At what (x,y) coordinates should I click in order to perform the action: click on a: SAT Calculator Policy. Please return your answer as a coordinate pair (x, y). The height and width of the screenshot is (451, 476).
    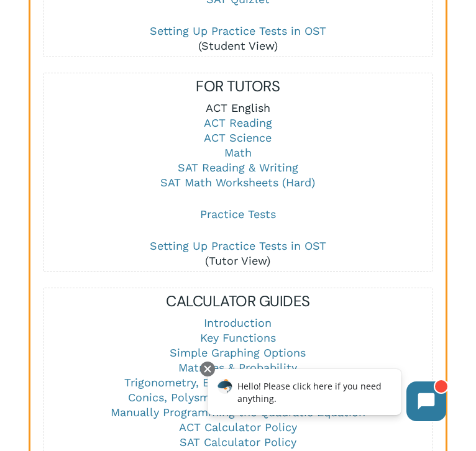
    Looking at the image, I should click on (238, 441).